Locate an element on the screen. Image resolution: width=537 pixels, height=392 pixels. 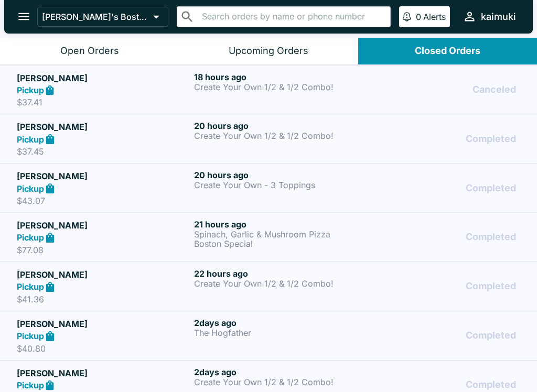
h6: 21 hours ago is located at coordinates (281, 225).